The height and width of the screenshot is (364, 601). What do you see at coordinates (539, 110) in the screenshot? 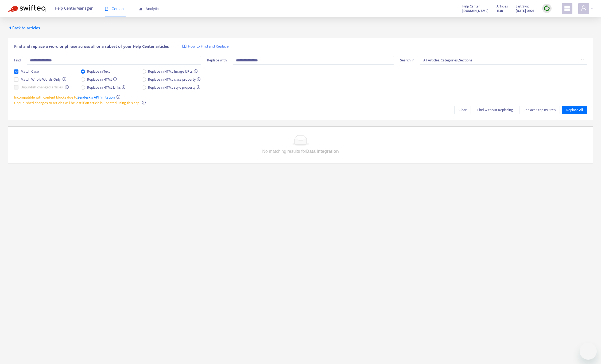
I see `button: Replace Step By Step` at bounding box center [539, 110].